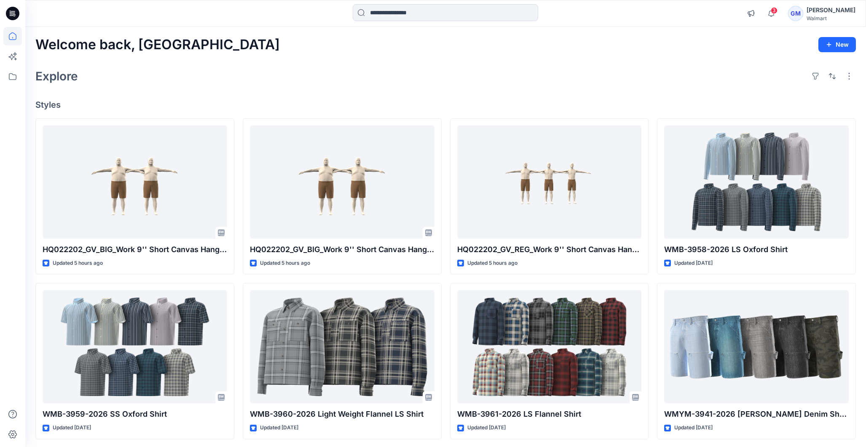 The height and width of the screenshot is (447, 866). Describe the element at coordinates (837, 45) in the screenshot. I see `button: New` at that location.